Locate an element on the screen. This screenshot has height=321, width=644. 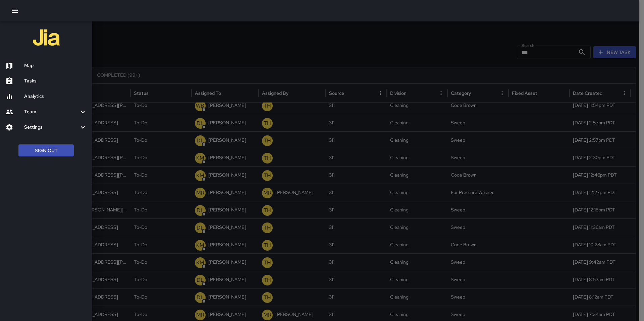
h6: Tasks is located at coordinates (55, 81).